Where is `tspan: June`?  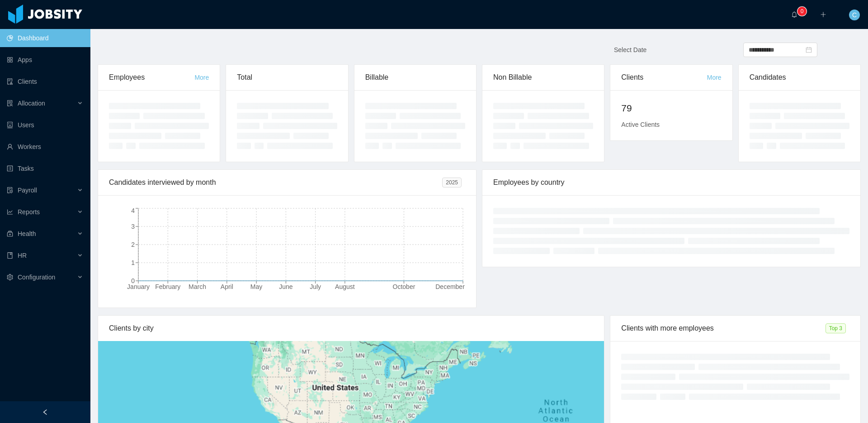
tspan: June is located at coordinates (286, 286).